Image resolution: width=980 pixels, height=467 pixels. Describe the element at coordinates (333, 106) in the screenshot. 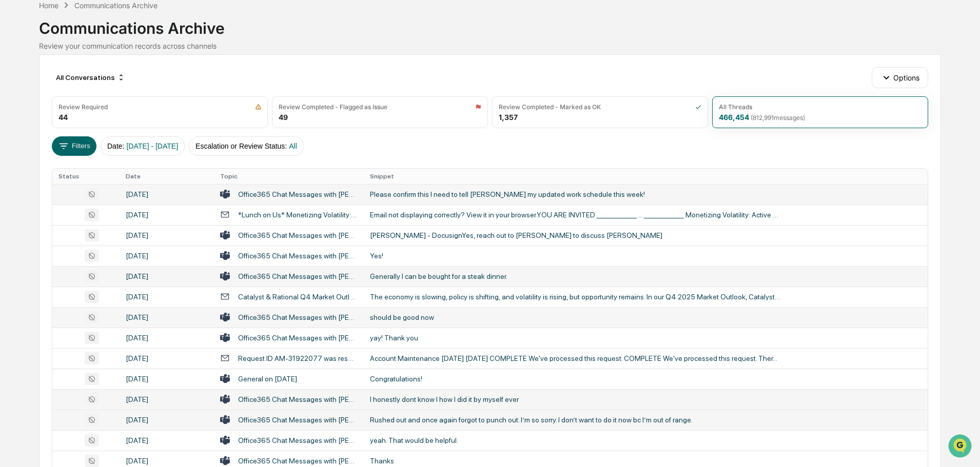

I see `div: Review Completed - Flagged as Issue` at that location.